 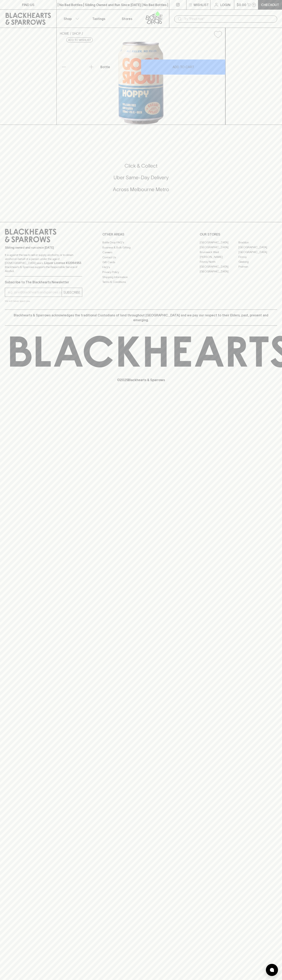 I want to click on img: bubble-icon, so click(x=272, y=970).